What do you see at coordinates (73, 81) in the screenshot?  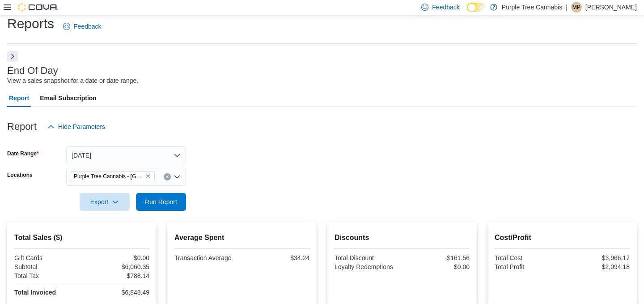 I see `div: View a sales snapshot for a date or date range.` at bounding box center [73, 81].